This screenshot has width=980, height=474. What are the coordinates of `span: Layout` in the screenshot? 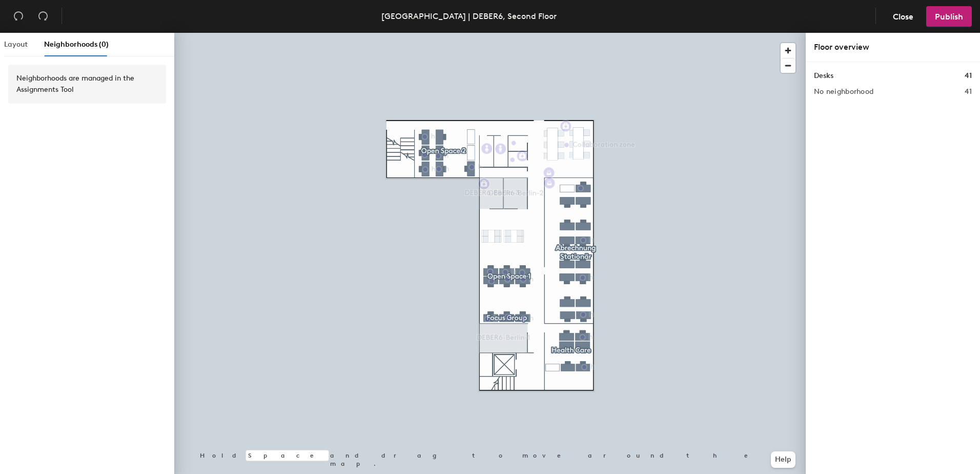 It's located at (16, 44).